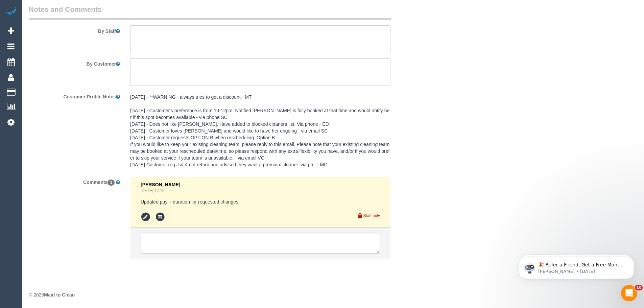 The image size is (644, 308). Describe the element at coordinates (11, 12) in the screenshot. I see `img: Automaid Logo` at that location.